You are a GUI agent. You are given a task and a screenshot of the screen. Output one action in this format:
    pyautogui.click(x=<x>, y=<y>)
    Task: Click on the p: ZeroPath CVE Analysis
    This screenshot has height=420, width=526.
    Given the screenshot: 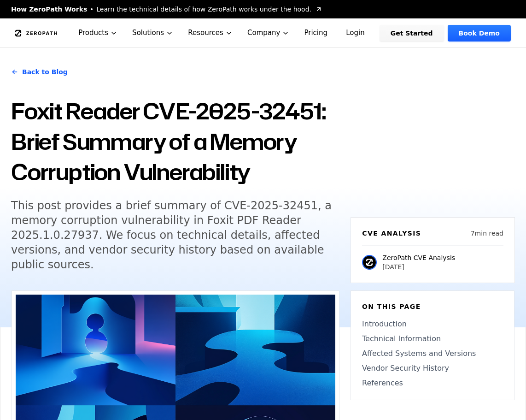 What is the action you would take?
    pyautogui.click(x=419, y=258)
    